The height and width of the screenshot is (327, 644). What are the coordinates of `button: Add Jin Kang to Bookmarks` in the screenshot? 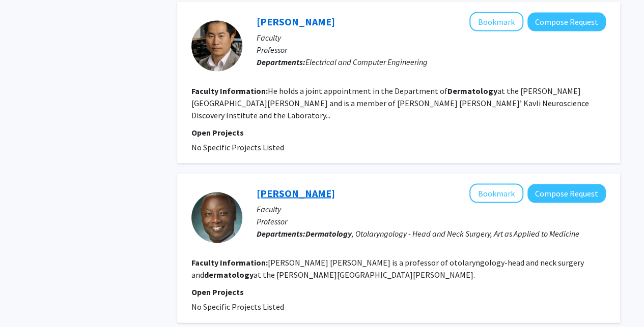 It's located at (496, 22).